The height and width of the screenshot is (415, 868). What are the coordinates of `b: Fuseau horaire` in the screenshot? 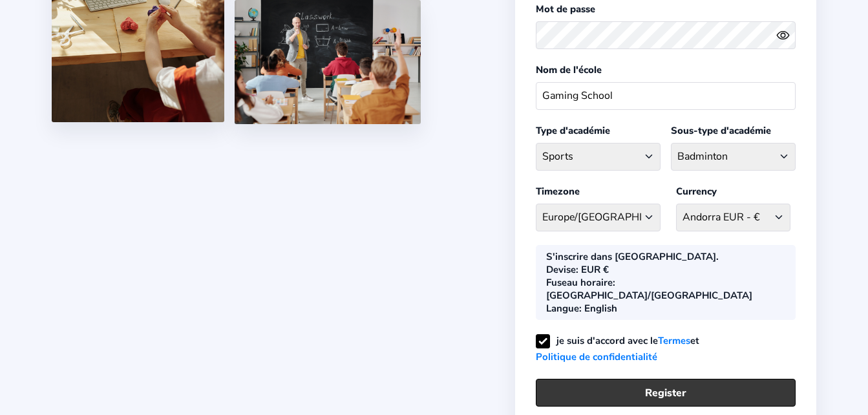 It's located at (579, 282).